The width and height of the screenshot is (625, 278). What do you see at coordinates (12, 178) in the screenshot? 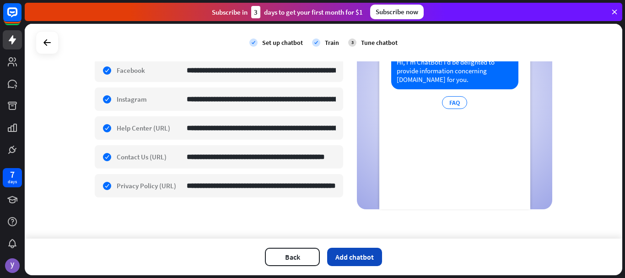
I see `a: 7 days` at bounding box center [12, 178].